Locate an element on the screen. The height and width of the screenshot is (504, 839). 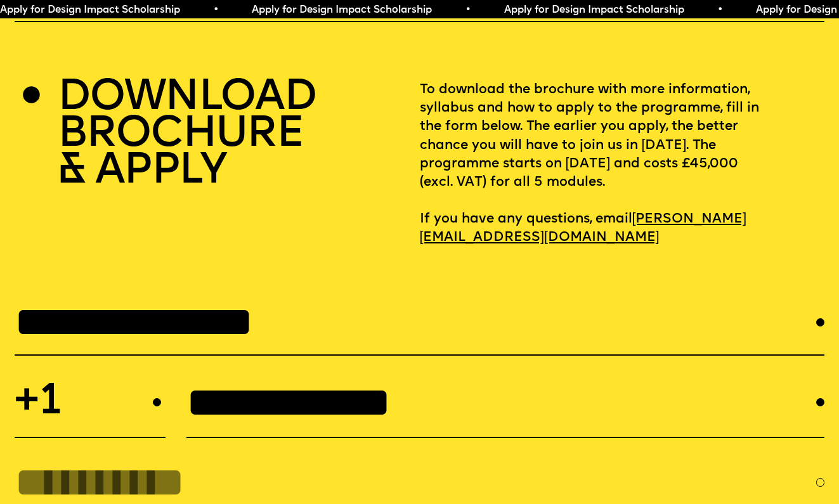
h2: DOWNLOAD BROCHURE & APPLY is located at coordinates (186, 136).